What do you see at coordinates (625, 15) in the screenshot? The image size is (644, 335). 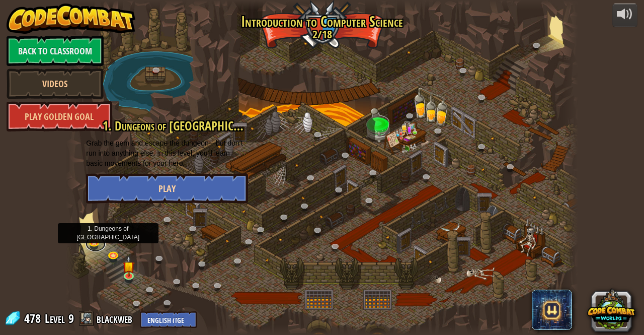 I see `button: Adjust volume` at bounding box center [625, 15].